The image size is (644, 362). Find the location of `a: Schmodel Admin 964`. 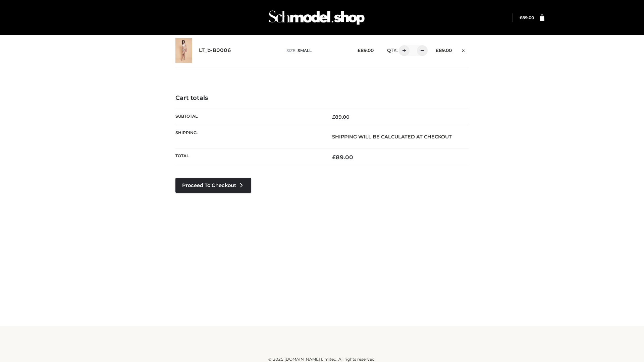

a: Schmodel Admin 964 is located at coordinates (317, 17).